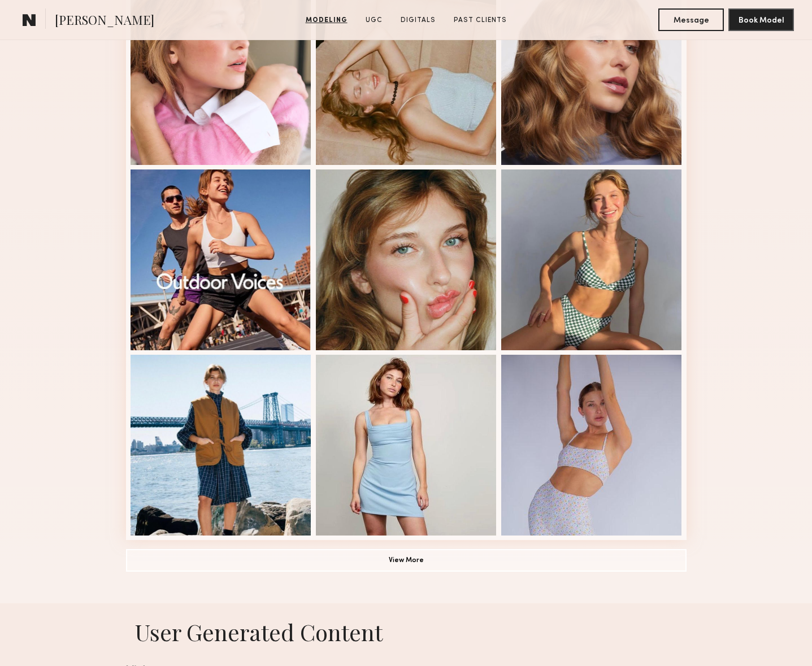 This screenshot has width=812, height=666. What do you see at coordinates (407, 632) in the screenshot?
I see `h1: User Generated Content` at bounding box center [407, 632].